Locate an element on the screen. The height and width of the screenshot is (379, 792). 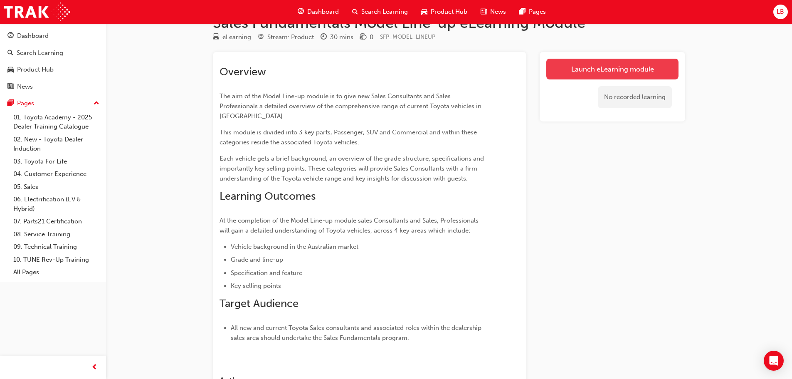
a: pages-iconPages is located at coordinates (532, 12).